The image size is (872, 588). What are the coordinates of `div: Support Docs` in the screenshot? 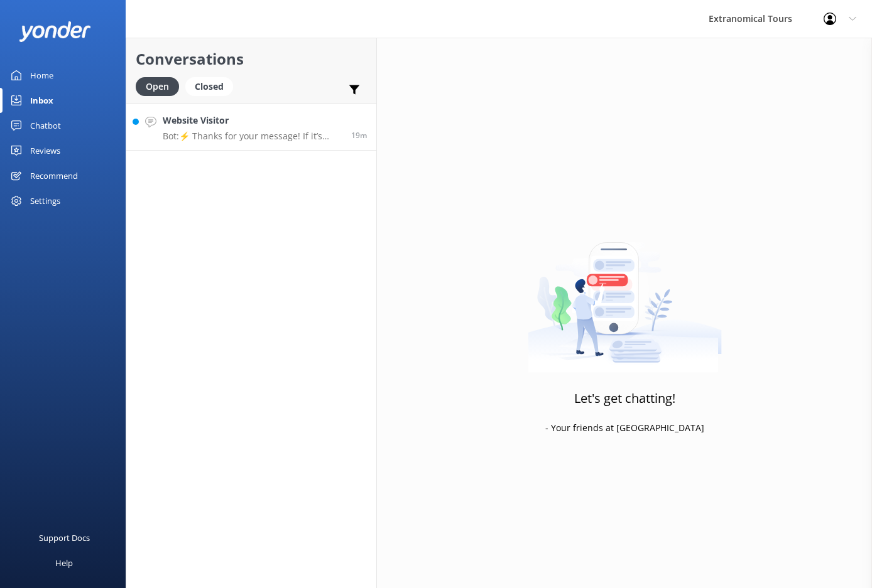 It's located at (64, 538).